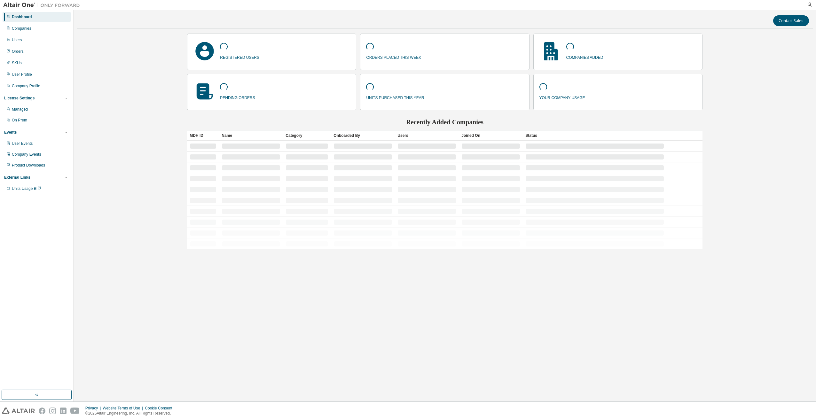 Image resolution: width=816 pixels, height=420 pixels. What do you see at coordinates (239, 57) in the screenshot?
I see `p: registered users` at bounding box center [239, 57].